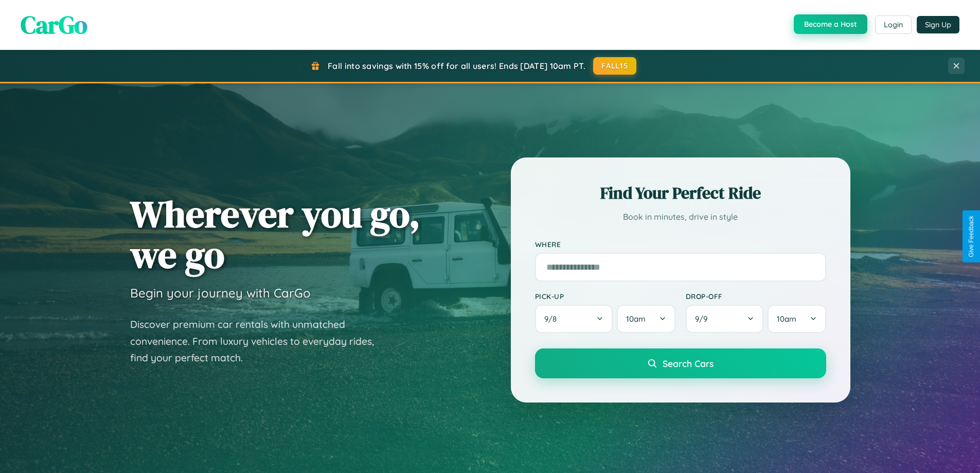  Describe the element at coordinates (574, 319) in the screenshot. I see `button: 9/8` at that location.